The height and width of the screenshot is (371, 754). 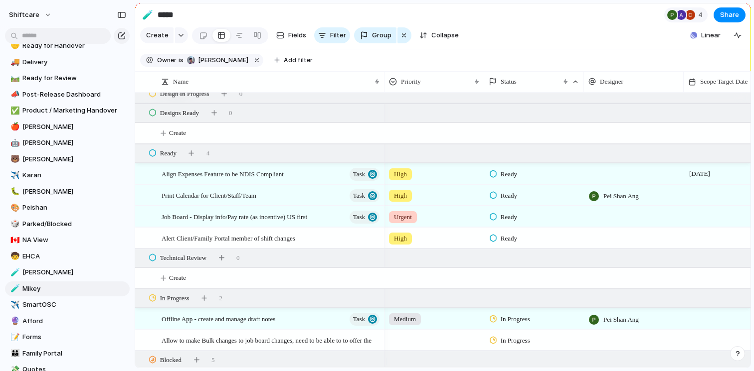 What do you see at coordinates (74, 95) in the screenshot?
I see `span: Post-Release Dashboard` at bounding box center [74, 95].